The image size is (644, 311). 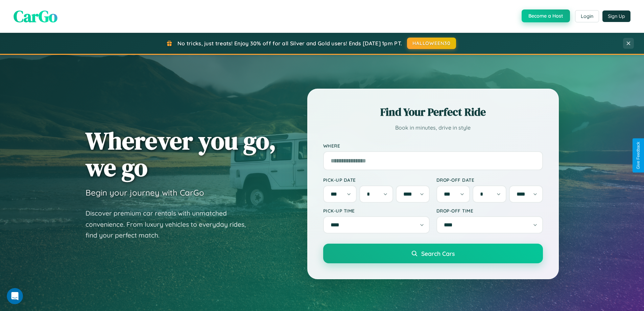 I want to click on p: Book in minutes, drive in style, so click(x=433, y=128).